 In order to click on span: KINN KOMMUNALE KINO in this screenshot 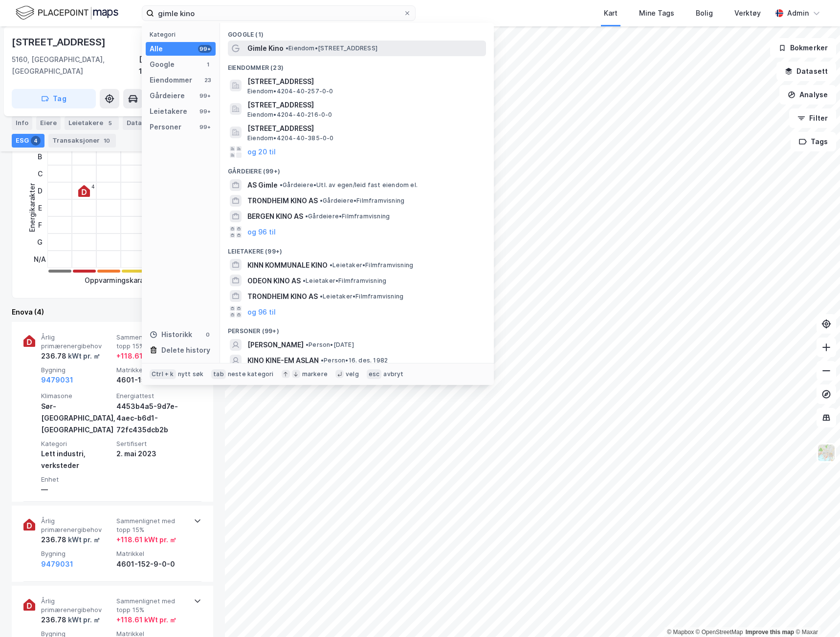, I will do `click(288, 265)`.